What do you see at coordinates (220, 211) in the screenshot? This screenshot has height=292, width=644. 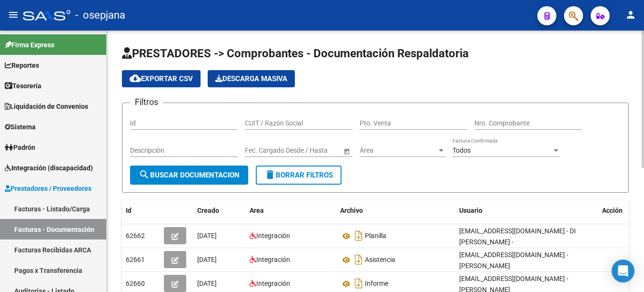 I see `datatable-header-cell: Creado` at bounding box center [220, 211].